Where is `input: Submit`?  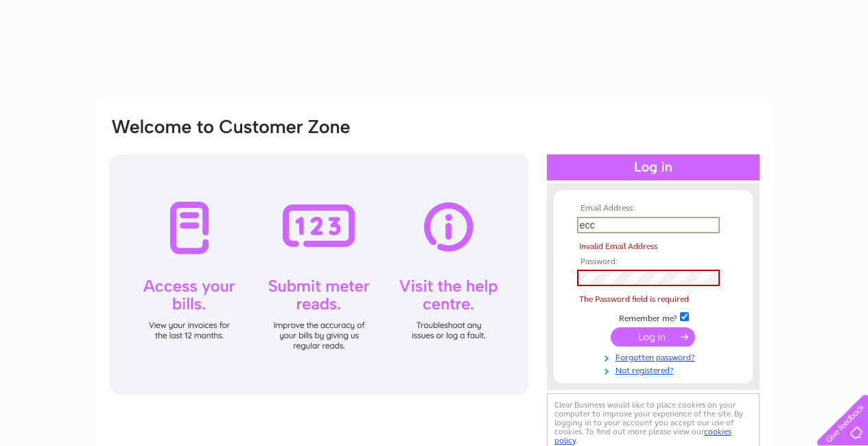 input: Submit is located at coordinates (653, 337).